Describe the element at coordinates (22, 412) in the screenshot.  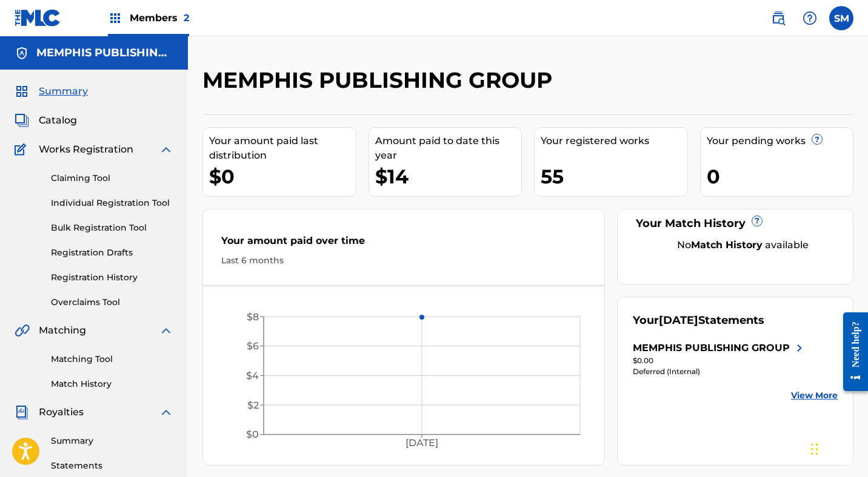
I see `img: Royalties` at that location.